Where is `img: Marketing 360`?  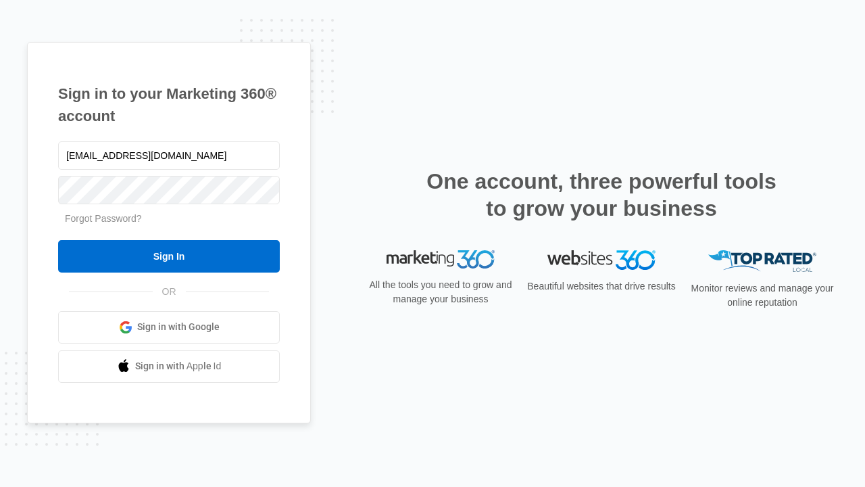 img: Marketing 360 is located at coordinates (441, 260).